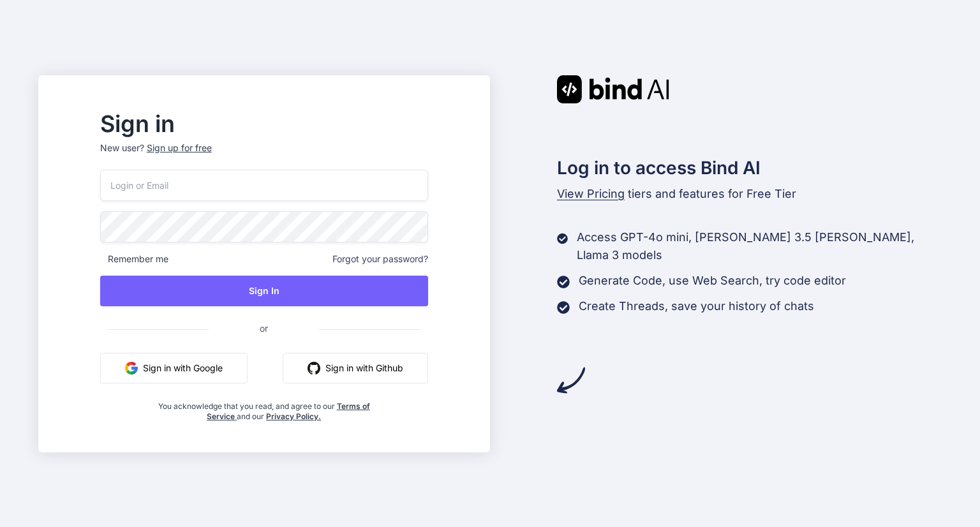  Describe the element at coordinates (174, 368) in the screenshot. I see `button: Sign in with Google` at that location.